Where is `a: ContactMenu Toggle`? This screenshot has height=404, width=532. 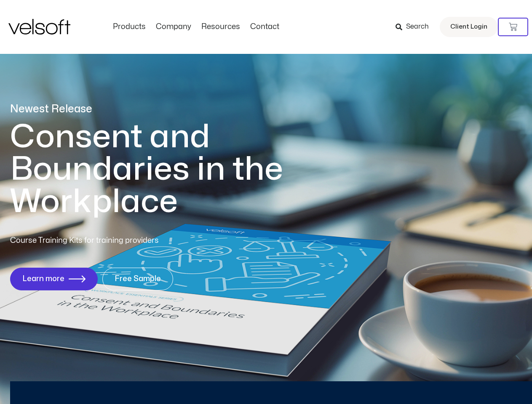 a: ContactMenu Toggle is located at coordinates (264, 27).